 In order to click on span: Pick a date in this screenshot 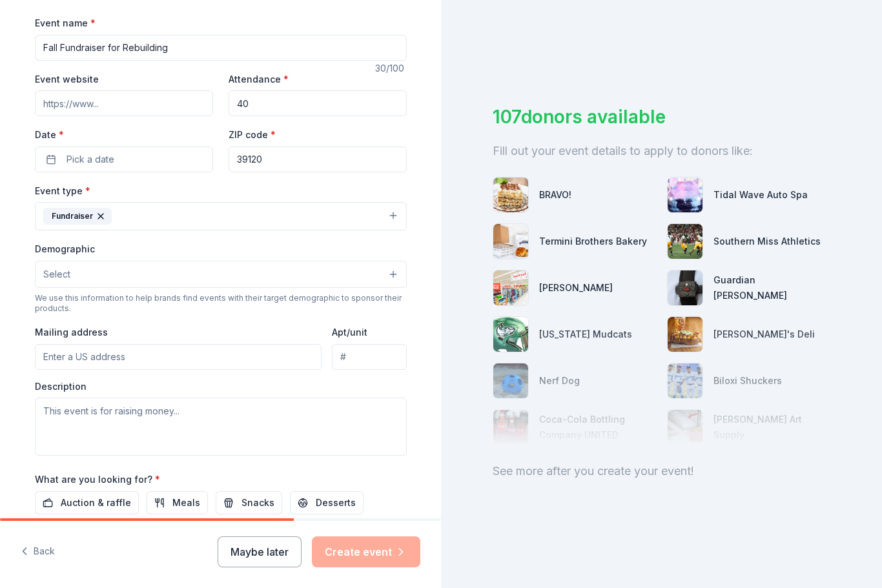, I will do `click(90, 160)`.